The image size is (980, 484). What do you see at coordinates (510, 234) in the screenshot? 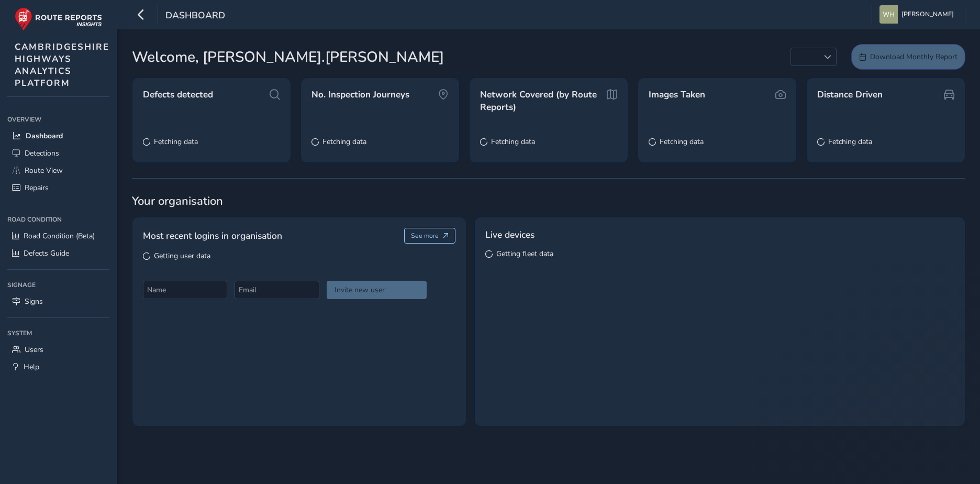
I see `span: Live devices` at bounding box center [510, 234].